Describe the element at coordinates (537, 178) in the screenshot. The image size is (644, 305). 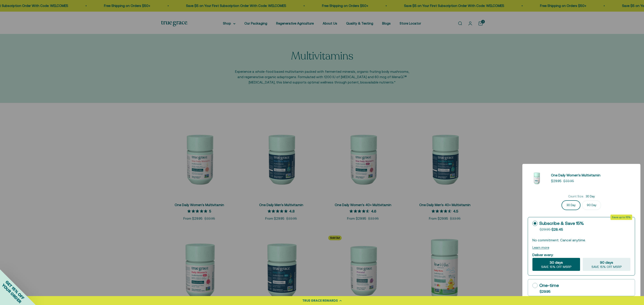
I see `img: We select ingredients that play a concrete role in true health, and we include them at effective ...` at that location.